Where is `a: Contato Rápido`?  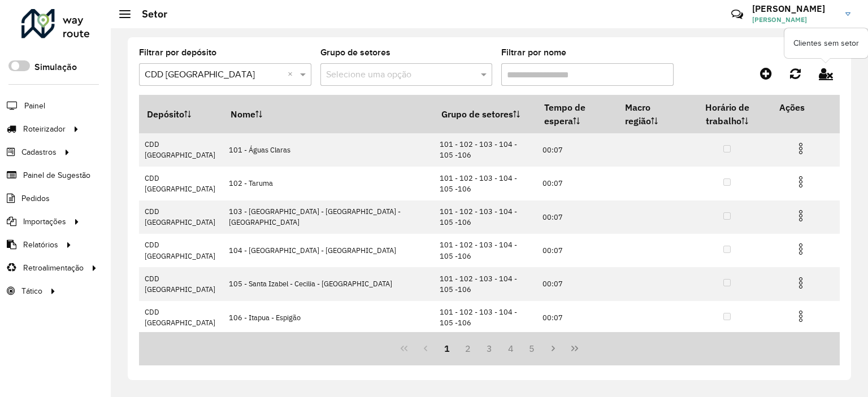 a: Contato Rápido is located at coordinates (737, 14).